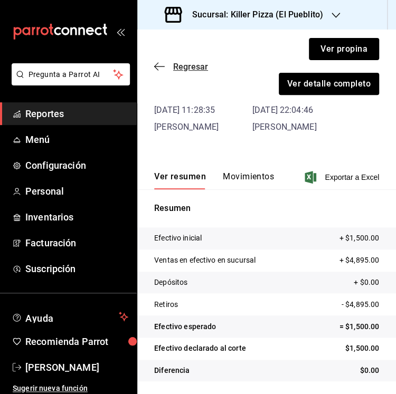  What do you see at coordinates (343, 177) in the screenshot?
I see `button: Exportar a Excel` at bounding box center [343, 177].